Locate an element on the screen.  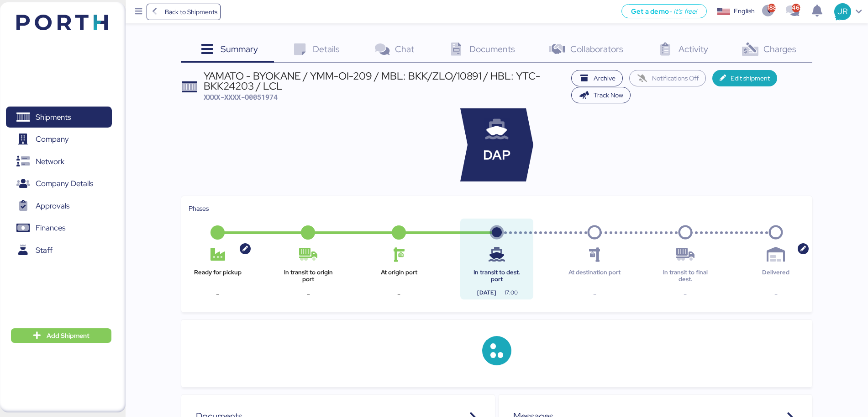
span: Documents is located at coordinates (492, 49).